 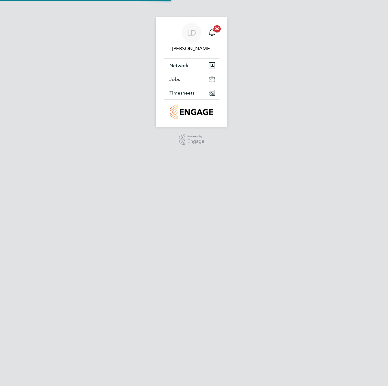 What do you see at coordinates (182, 93) in the screenshot?
I see `span: Timesheets` at bounding box center [182, 93].